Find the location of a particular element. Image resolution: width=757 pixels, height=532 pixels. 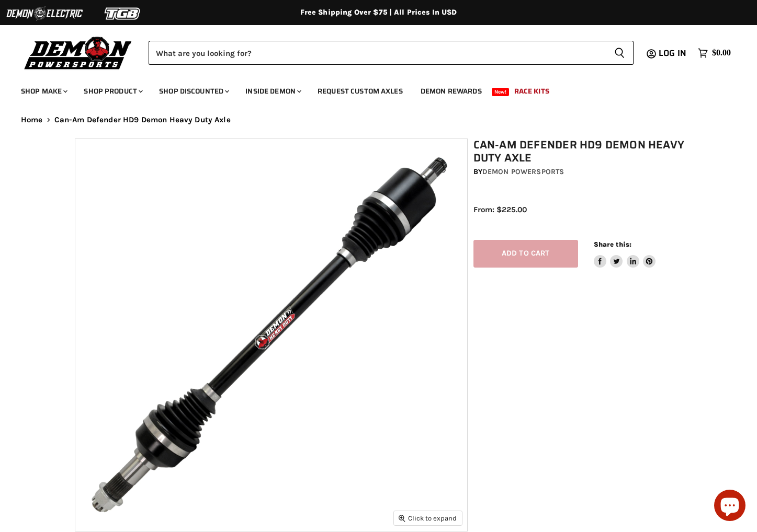

button: Search is located at coordinates (620, 53).